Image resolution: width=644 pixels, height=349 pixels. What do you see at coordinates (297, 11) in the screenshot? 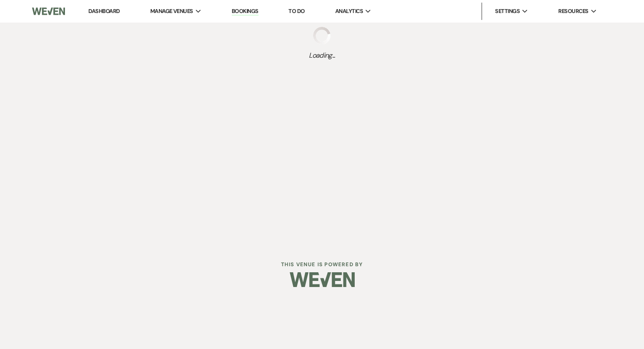
I see `a: To Do` at bounding box center [297, 11].